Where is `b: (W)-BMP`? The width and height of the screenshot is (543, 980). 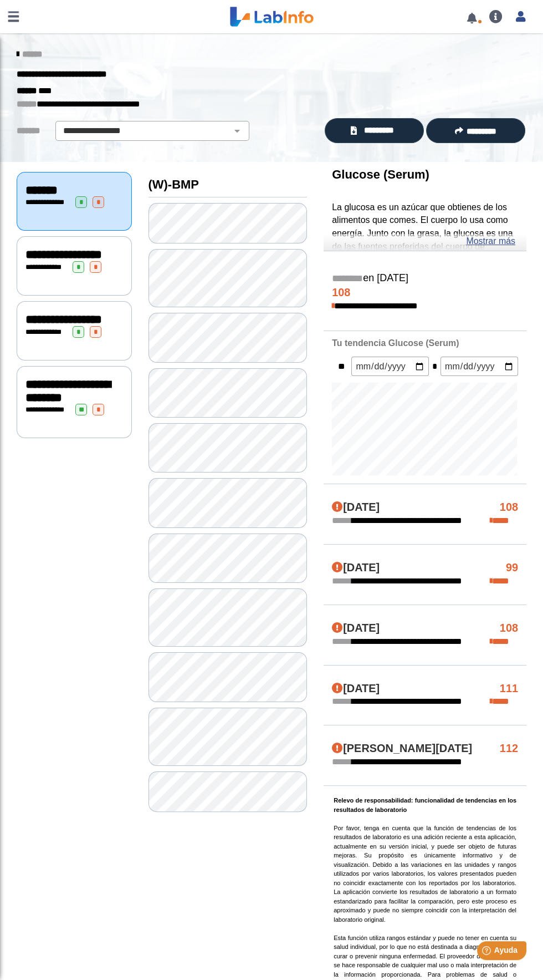
b: (W)-BMP is located at coordinates (174, 184).